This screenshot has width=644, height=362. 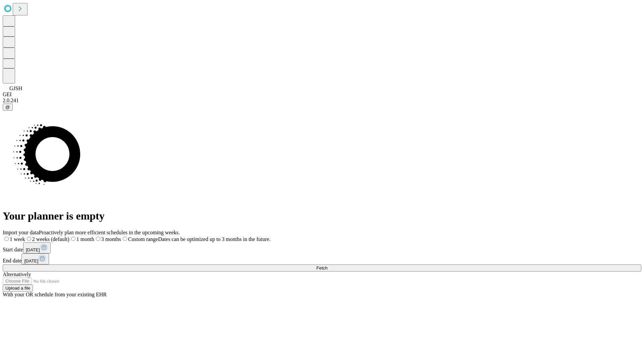 I want to click on span: 3 months, so click(x=111, y=240).